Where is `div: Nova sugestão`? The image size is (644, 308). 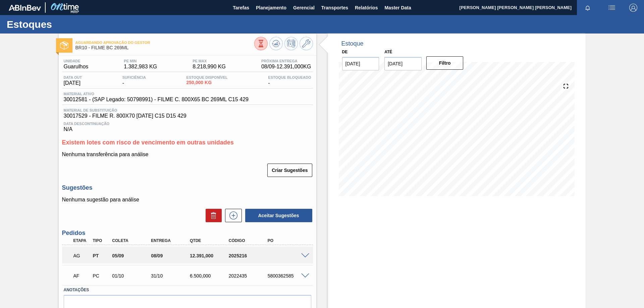 div: Nova sugestão is located at coordinates (232, 216).